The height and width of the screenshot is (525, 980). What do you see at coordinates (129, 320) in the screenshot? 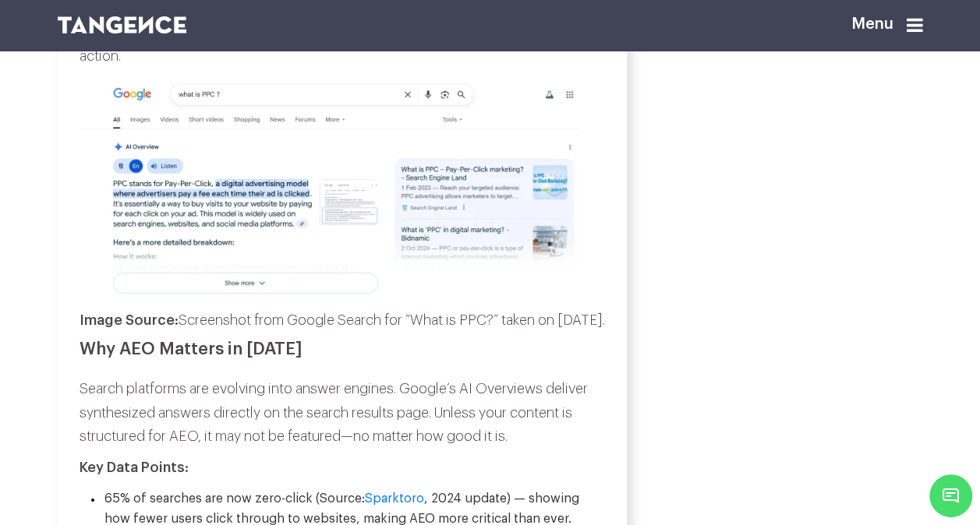
I see `strong: Image Source:` at bounding box center [129, 320].